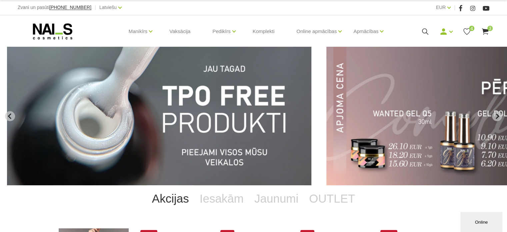 The image size is (507, 232). What do you see at coordinates (221, 31) in the screenshot?
I see `a: Pedikīrs` at bounding box center [221, 31].